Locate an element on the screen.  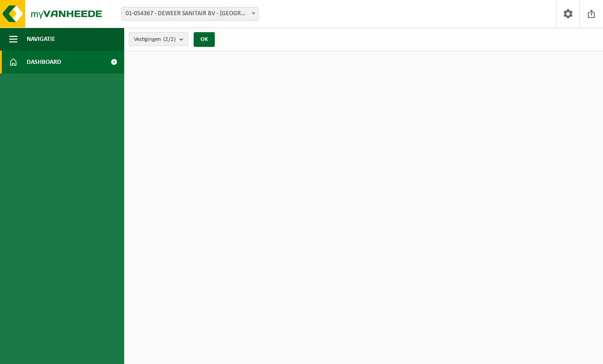
span: Navigatie is located at coordinates (41, 39).